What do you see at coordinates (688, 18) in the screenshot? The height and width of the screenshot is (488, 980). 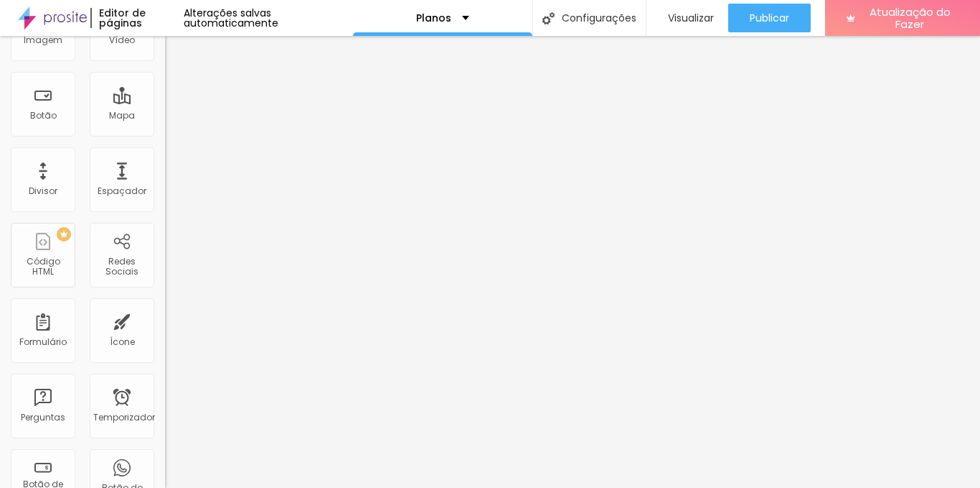 I see `button: Visualizar` at bounding box center [688, 18].